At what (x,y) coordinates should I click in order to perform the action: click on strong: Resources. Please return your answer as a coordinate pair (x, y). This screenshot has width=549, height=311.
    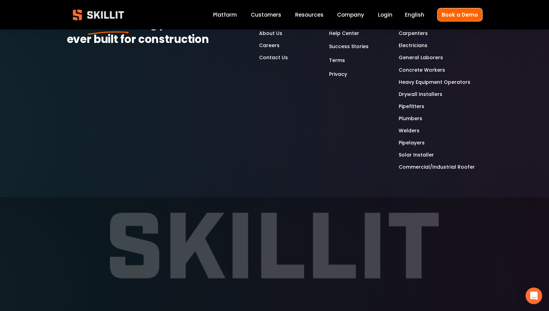
    Looking at the image, I should click on (343, 21).